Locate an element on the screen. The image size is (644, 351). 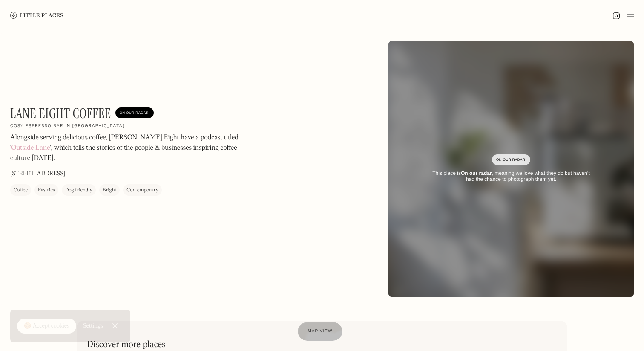
a: Outside Lane is located at coordinates (30, 148).